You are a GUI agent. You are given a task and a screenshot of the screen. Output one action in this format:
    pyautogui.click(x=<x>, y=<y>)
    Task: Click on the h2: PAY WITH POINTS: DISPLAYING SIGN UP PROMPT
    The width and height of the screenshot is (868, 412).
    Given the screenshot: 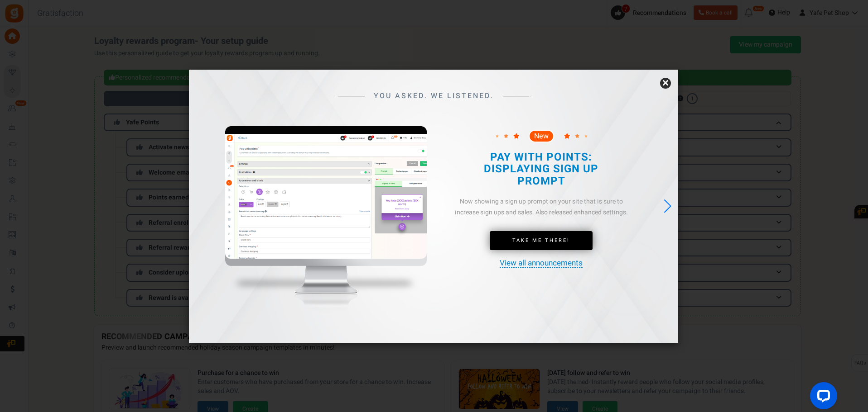 What is the action you would take?
    pyautogui.click(x=541, y=170)
    